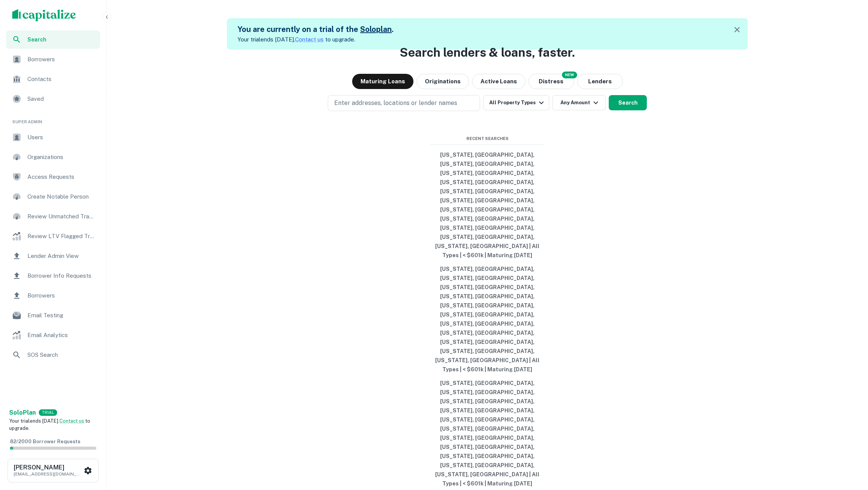  Describe the element at coordinates (45, 441) in the screenshot. I see `span: 82 / 2000 Borrower Requests` at that location.